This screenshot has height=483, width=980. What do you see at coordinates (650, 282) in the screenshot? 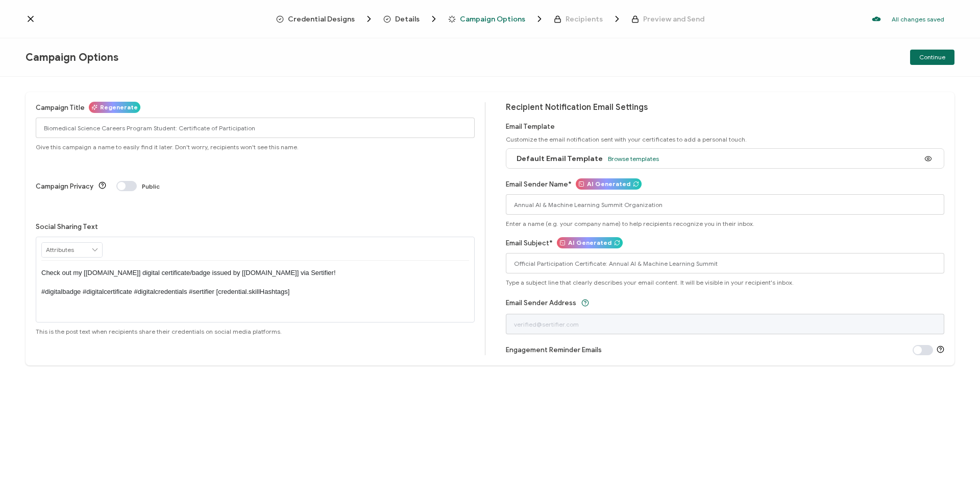
I see `span: Type a subject line that clearly describes your email content. It will be visible in your recipie...` at bounding box center [650, 282].